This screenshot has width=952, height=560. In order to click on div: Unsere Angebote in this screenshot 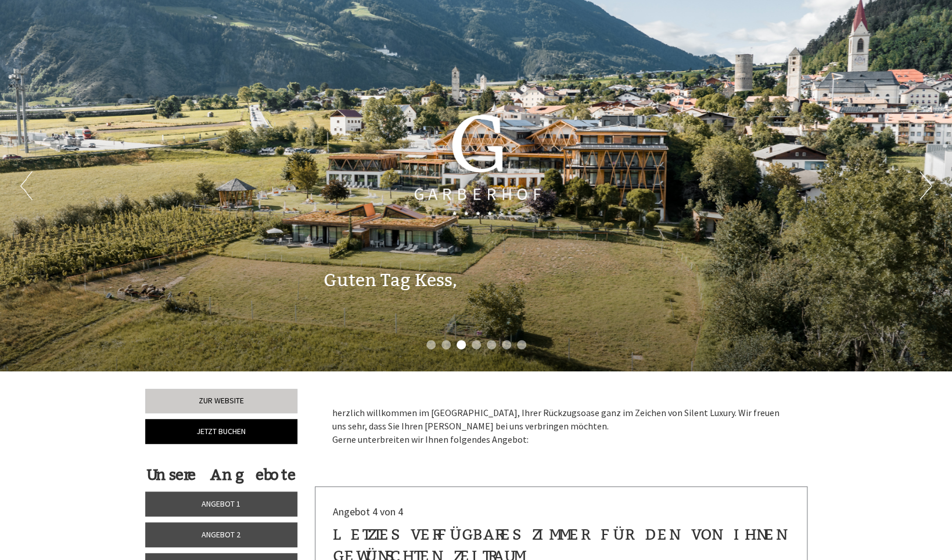, I will do `click(221, 475)`.